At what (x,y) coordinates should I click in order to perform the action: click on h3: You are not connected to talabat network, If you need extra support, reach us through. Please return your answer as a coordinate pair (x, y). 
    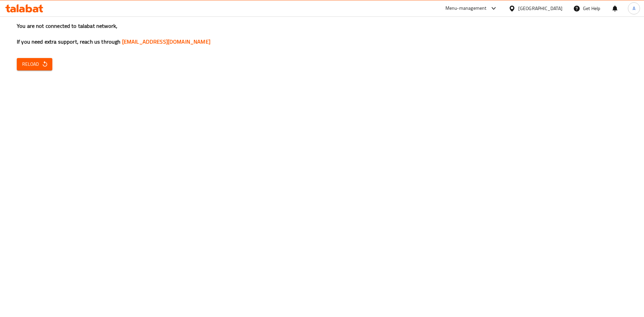
    Looking at the image, I should click on (322, 34).